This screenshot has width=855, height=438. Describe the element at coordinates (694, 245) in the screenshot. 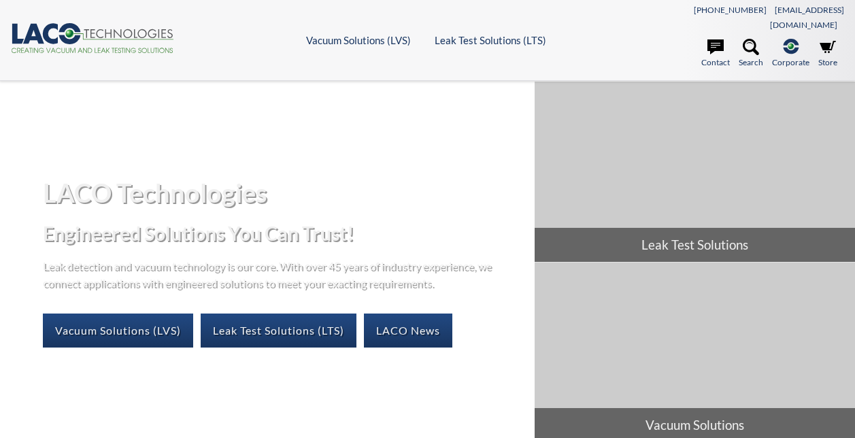

I see `span: Leak Test Solutions` at that location.